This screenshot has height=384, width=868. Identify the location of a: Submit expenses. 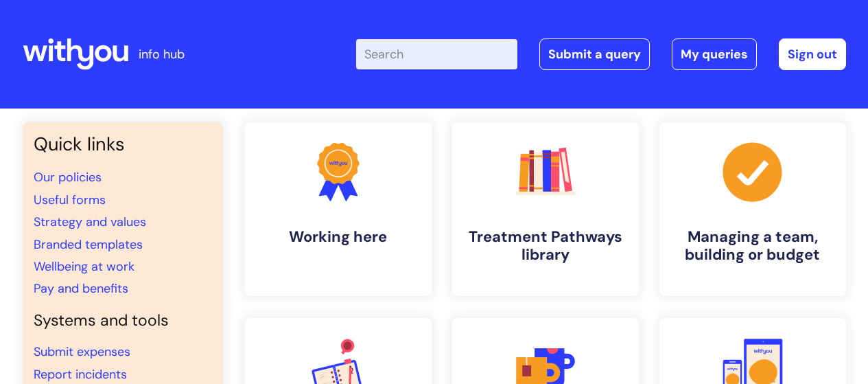
(81, 351).